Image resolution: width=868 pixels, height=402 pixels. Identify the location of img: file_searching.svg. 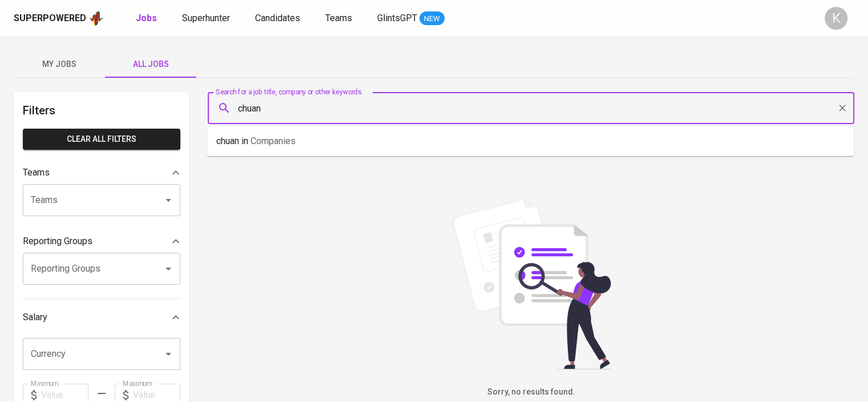
(531, 284).